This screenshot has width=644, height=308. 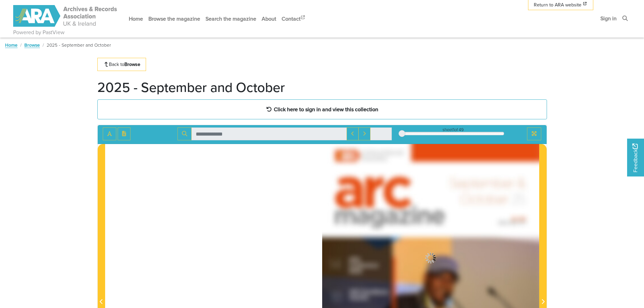 I want to click on input: Search for, so click(x=269, y=134).